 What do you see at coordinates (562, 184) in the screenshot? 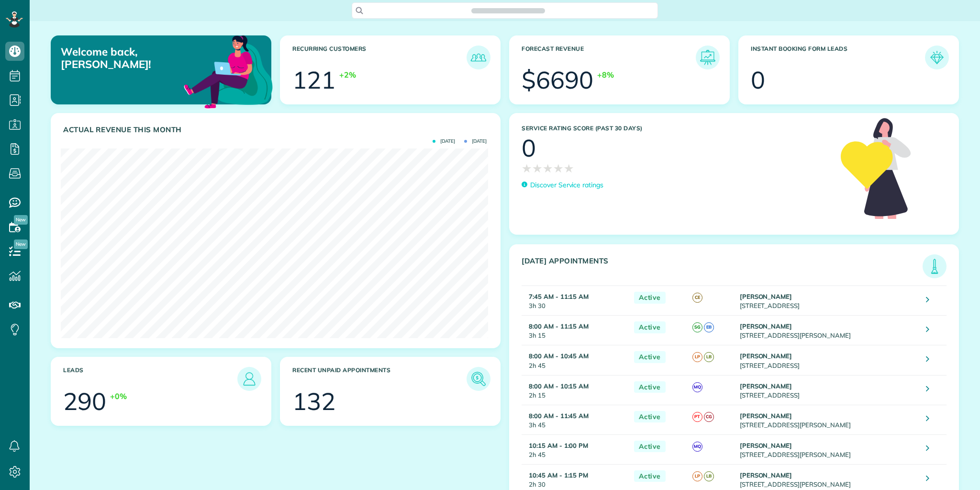
I see `a: Discover Service ratings` at bounding box center [562, 184].